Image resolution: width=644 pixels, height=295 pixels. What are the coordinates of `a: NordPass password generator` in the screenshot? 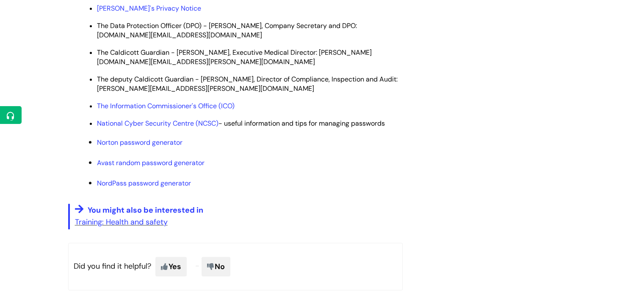 It's located at (144, 183).